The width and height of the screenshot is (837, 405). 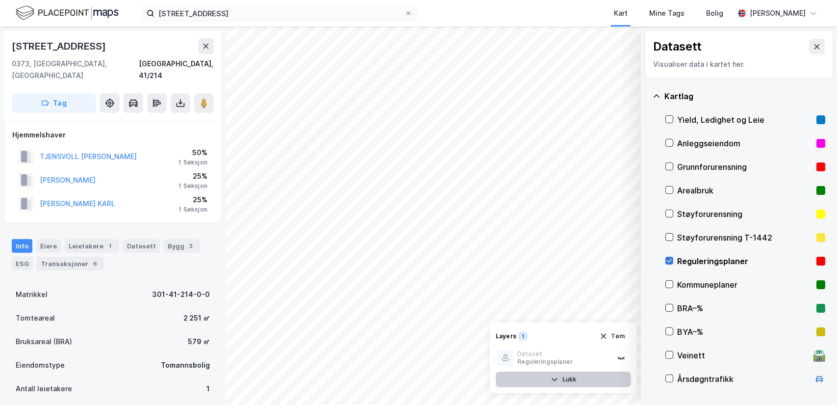 I want to click on div: BYA–%, so click(x=745, y=331).